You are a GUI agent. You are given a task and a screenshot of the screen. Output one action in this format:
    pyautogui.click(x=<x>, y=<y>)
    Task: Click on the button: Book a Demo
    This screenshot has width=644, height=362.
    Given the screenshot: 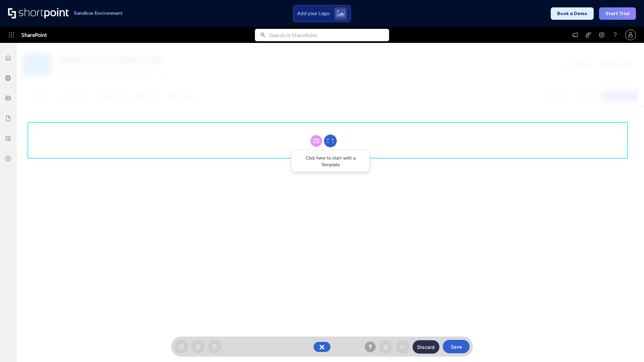 What is the action you would take?
    pyautogui.click(x=572, y=13)
    